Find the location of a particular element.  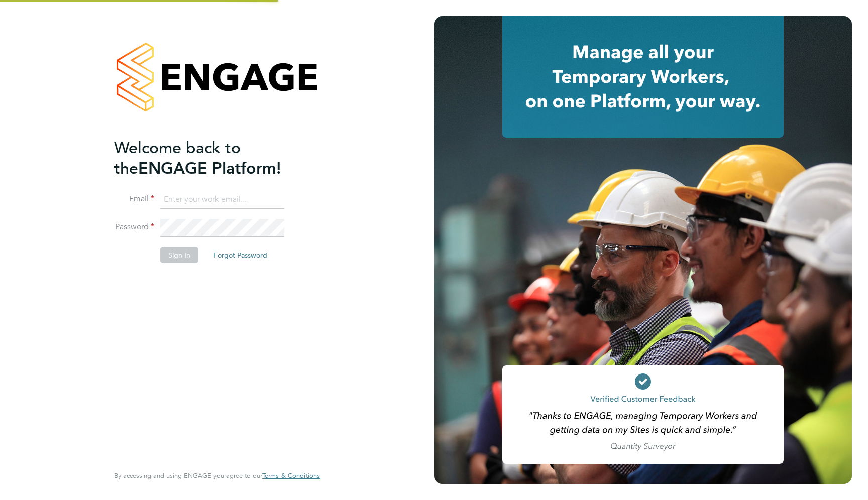

label: Email is located at coordinates (134, 199).